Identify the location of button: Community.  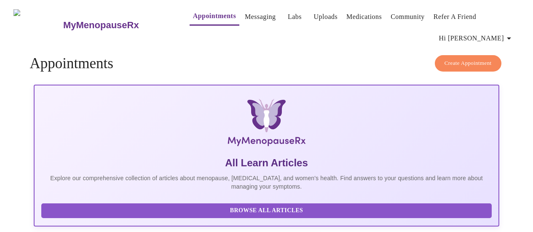
(408, 17).